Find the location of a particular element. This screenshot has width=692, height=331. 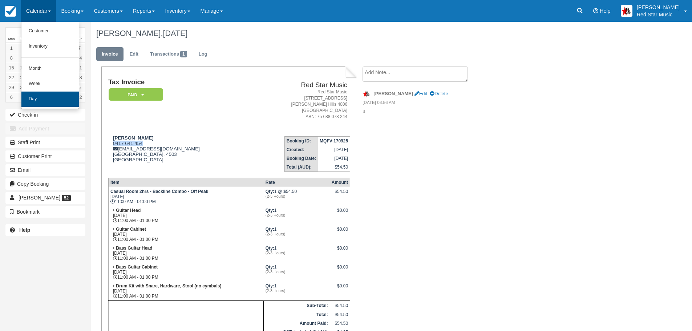

a: Month is located at coordinates (50, 69).